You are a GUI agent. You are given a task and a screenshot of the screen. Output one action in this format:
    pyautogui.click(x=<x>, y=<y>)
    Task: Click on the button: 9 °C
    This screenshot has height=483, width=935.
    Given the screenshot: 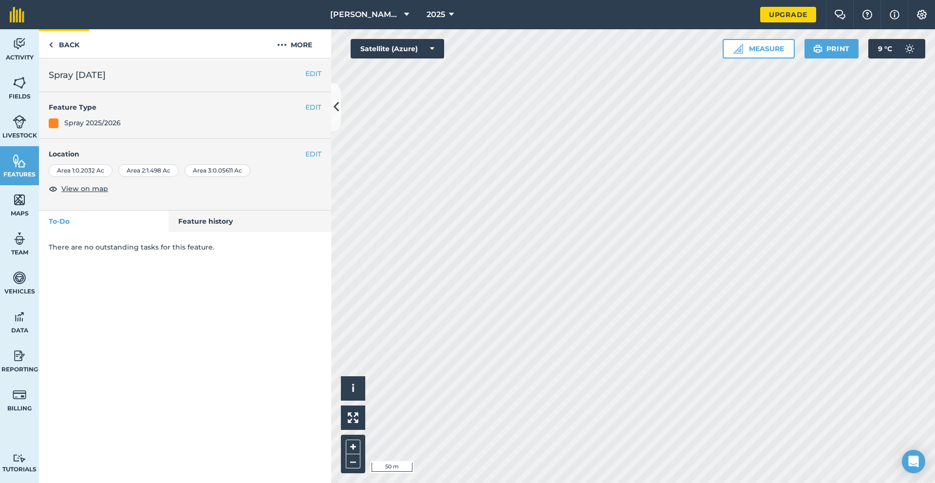 What is the action you would take?
    pyautogui.click(x=897, y=49)
    